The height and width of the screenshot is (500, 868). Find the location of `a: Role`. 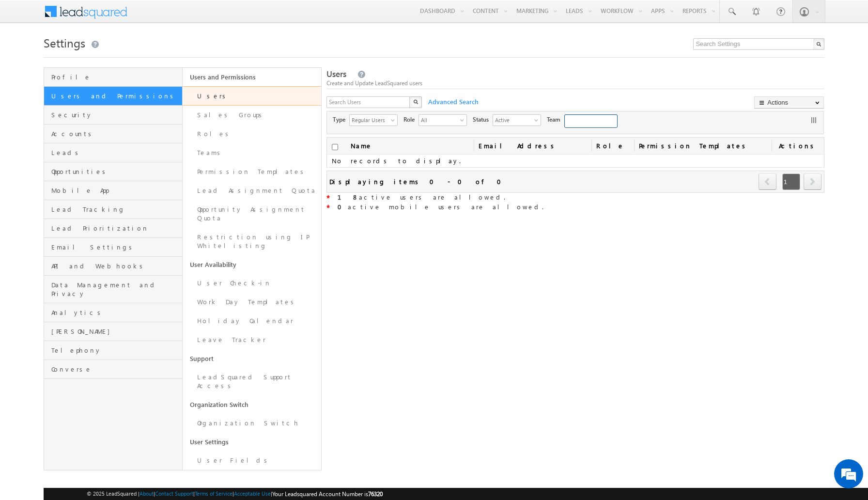

a: Role is located at coordinates (613, 146).